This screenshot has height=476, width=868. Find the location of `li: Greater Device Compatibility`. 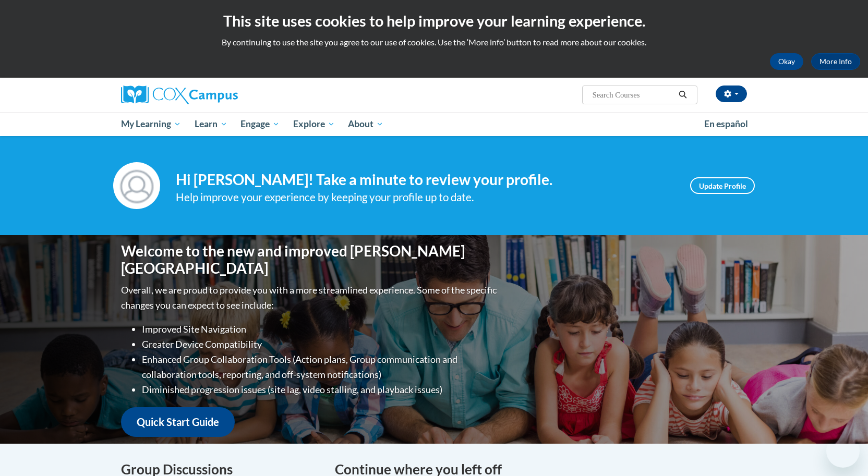

li: Greater Device Compatibility is located at coordinates (320, 344).